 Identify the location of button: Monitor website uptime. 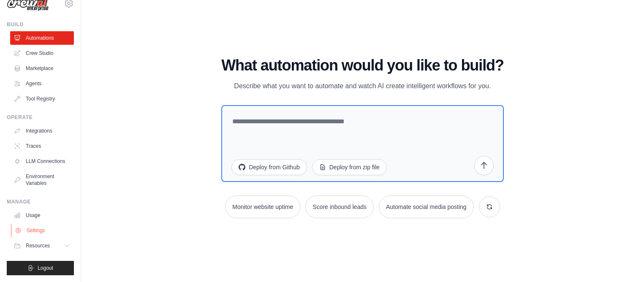
(263, 207).